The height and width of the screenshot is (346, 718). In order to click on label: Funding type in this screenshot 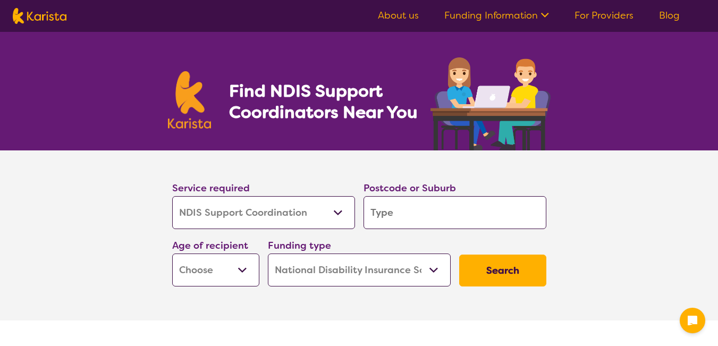, I will do `click(299, 246)`.